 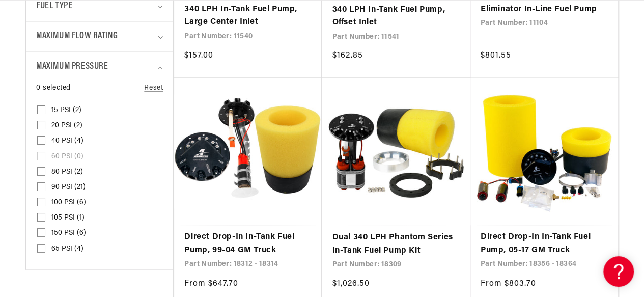 I want to click on span: 150 PSI (6), so click(x=69, y=233).